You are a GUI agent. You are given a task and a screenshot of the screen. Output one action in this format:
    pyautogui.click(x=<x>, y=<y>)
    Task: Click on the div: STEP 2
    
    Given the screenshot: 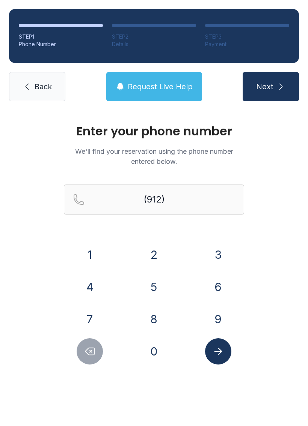 What is the action you would take?
    pyautogui.click(x=154, y=37)
    